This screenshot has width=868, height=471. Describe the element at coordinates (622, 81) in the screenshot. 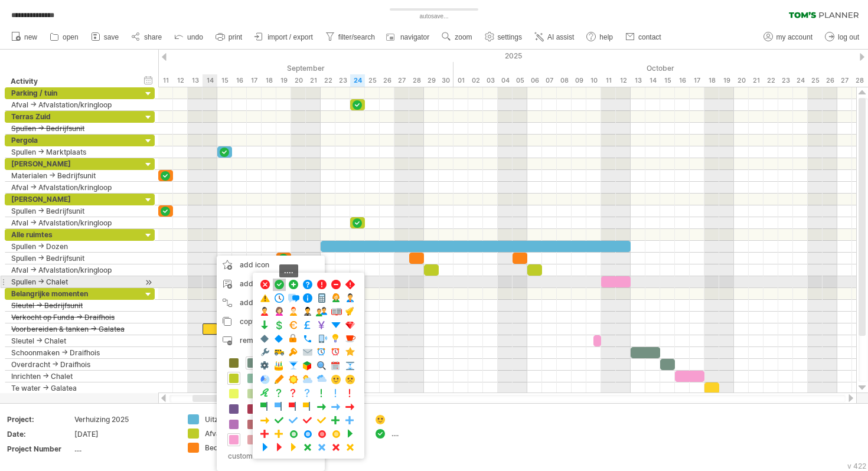

I see `div: Sunday, 12 October 2025` at that location.